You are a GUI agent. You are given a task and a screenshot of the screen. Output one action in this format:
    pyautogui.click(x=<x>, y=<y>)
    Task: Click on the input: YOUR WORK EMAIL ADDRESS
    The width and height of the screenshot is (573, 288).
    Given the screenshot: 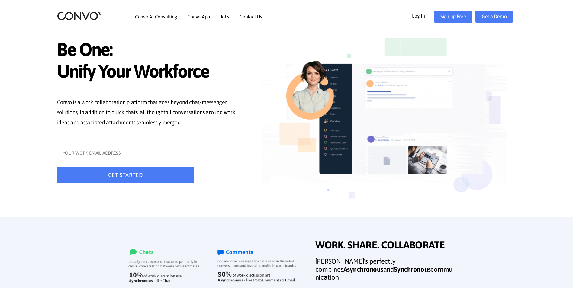 What is the action you would take?
    pyautogui.click(x=126, y=153)
    